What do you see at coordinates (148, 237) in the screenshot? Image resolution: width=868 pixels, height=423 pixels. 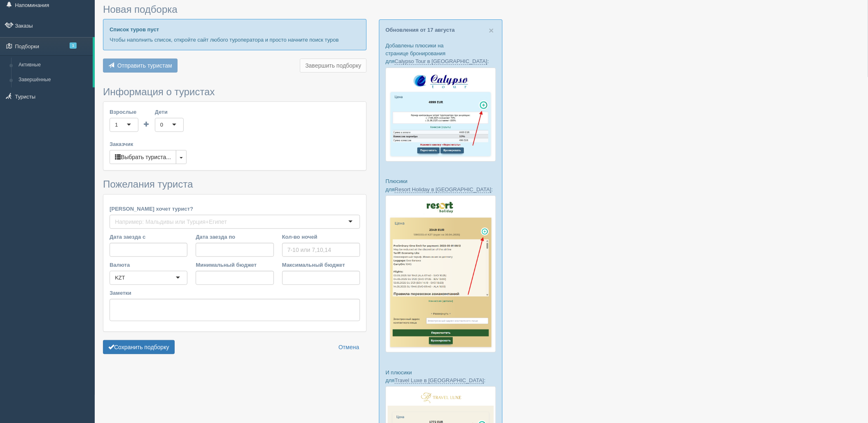 I see `label: Дата заезда с` at bounding box center [148, 237].